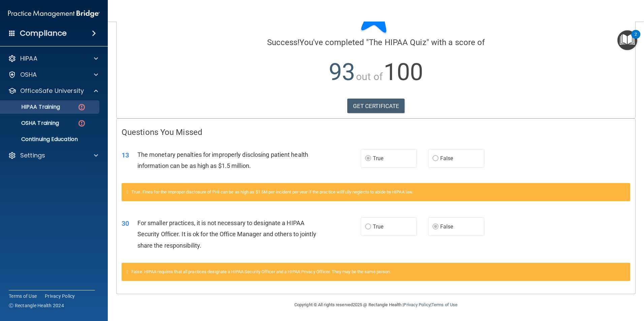 The image size is (644, 321). I want to click on a: OSHA, so click(53, 75).